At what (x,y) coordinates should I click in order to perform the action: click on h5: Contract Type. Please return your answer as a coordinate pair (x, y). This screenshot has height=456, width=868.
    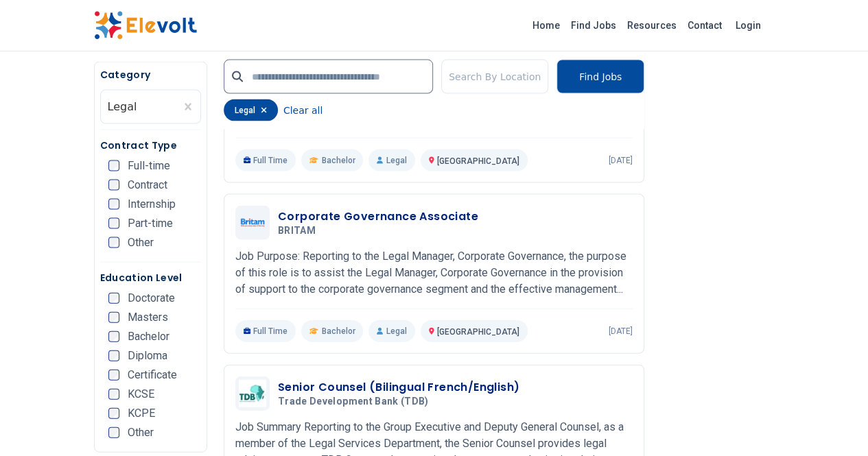
    Looking at the image, I should click on (150, 145).